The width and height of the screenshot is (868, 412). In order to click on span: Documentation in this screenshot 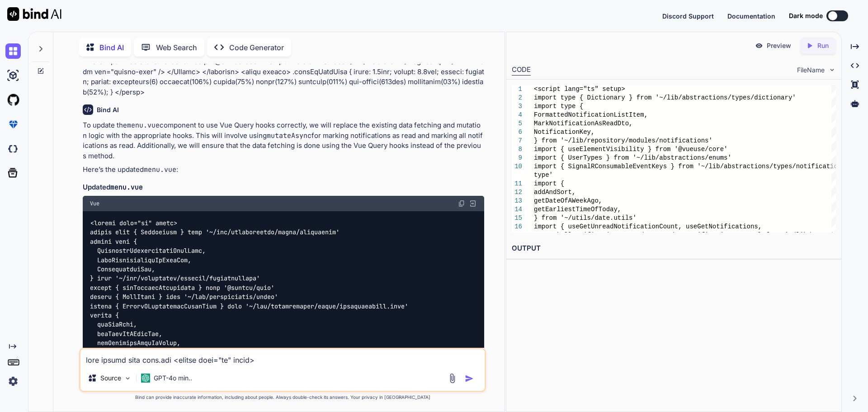, I will do `click(751, 16)`.